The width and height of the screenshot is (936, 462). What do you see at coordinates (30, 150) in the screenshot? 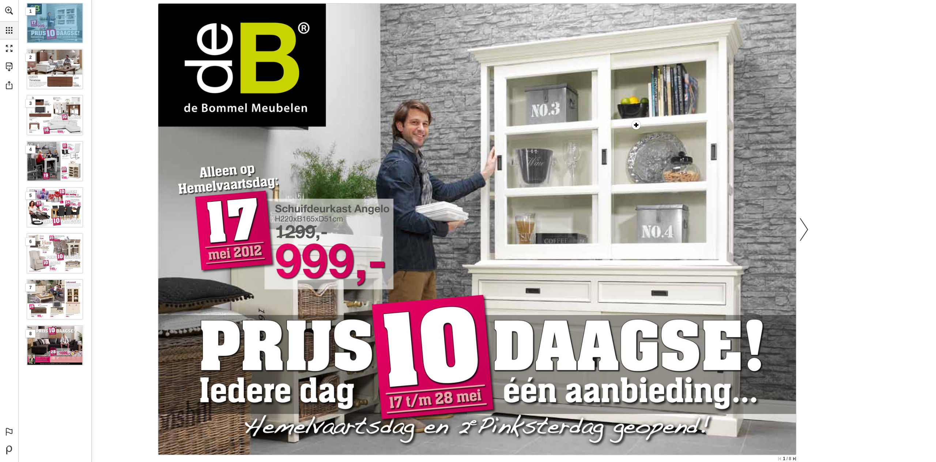
I see `div: 4` at bounding box center [30, 150].